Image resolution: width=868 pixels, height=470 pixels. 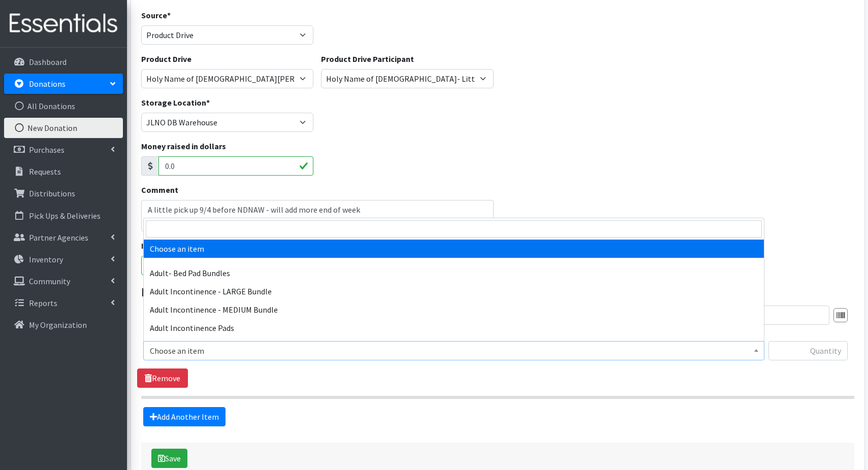 What do you see at coordinates (63, 216) in the screenshot?
I see `a: Pick Ups & Deliveries` at bounding box center [63, 216].